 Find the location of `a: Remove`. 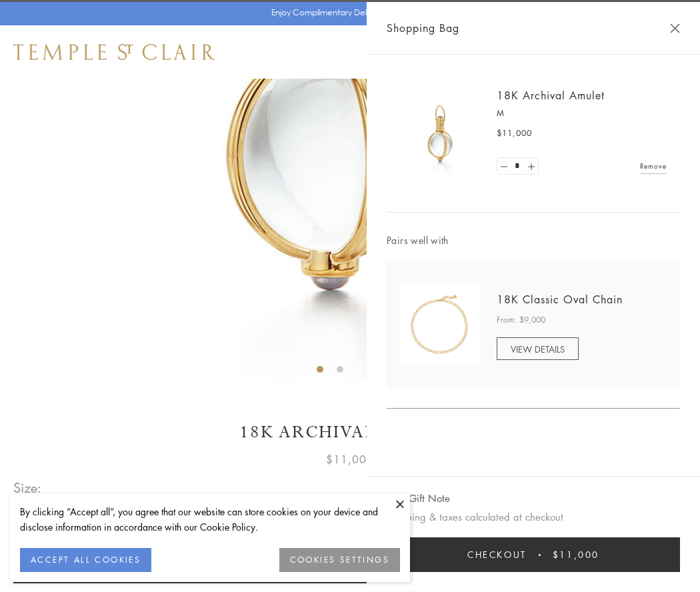

a: Remove is located at coordinates (653, 166).